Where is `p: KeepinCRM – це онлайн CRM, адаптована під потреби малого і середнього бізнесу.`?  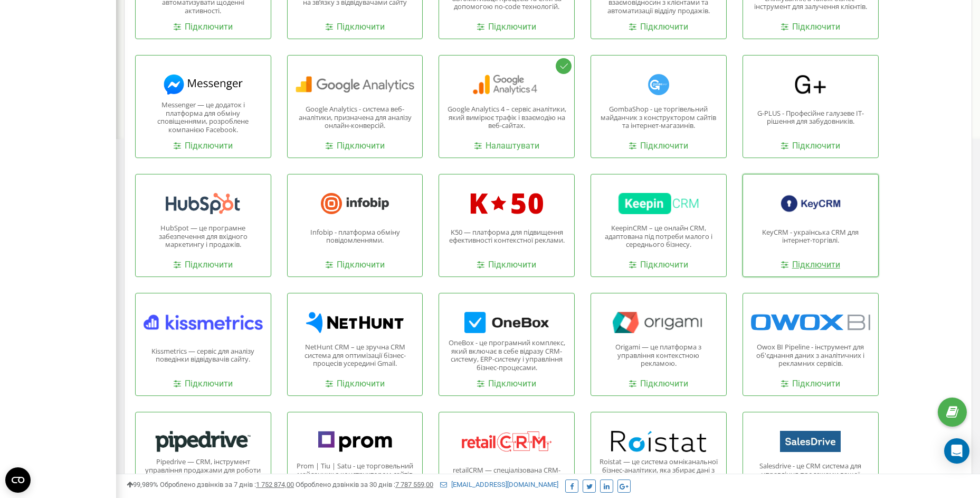
p: KeepinCRM – це онлайн CRM, адаптована під потреби малого і середнього бізнесу. is located at coordinates (659, 236).